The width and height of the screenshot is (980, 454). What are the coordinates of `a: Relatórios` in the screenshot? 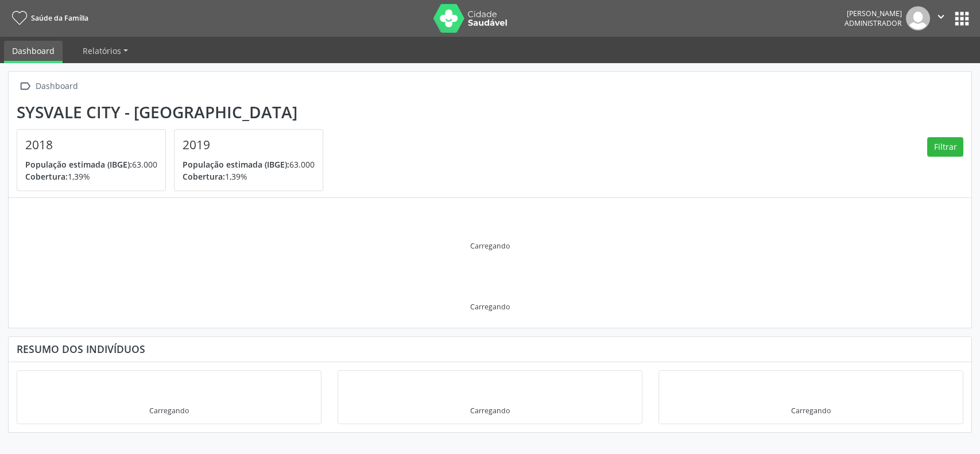 It's located at (105, 51).